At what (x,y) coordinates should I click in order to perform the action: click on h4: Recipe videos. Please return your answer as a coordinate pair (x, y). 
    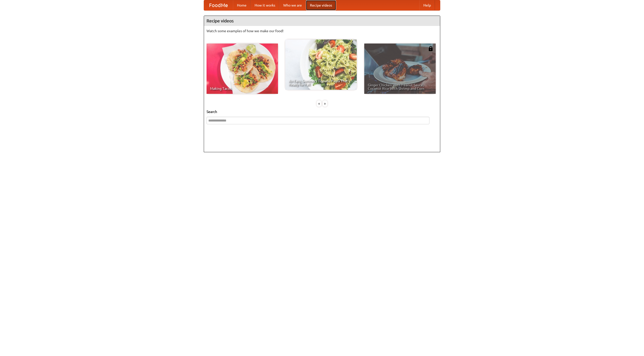
    Looking at the image, I should click on (322, 21).